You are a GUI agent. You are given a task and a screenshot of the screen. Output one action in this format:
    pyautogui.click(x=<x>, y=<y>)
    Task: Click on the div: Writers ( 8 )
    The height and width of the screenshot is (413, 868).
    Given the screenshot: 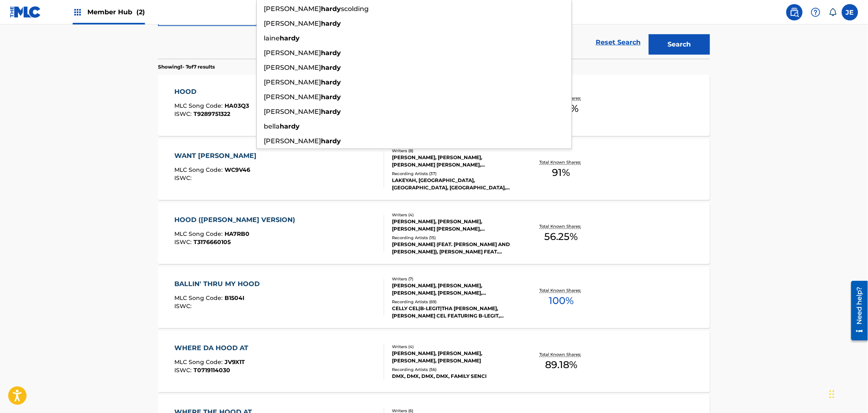 What is the action you would take?
    pyautogui.click(x=453, y=151)
    